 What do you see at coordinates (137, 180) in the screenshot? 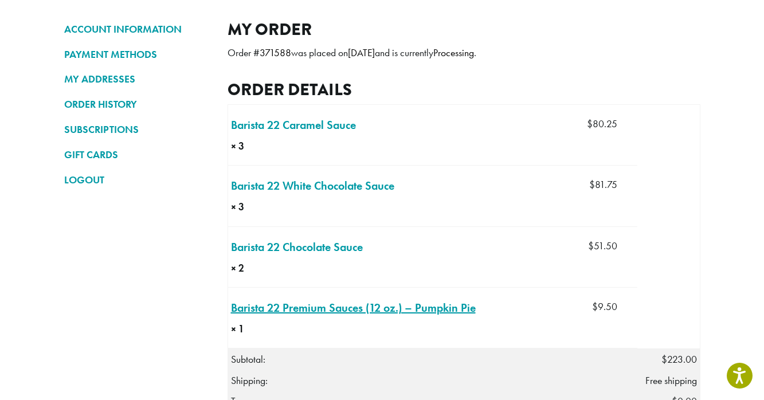
I see `a: LOGOUT` at bounding box center [137, 180].